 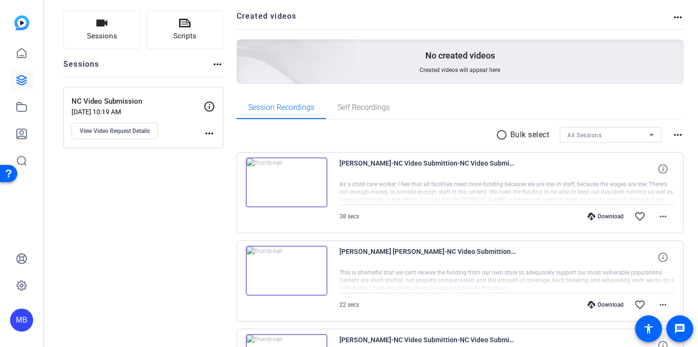 I want to click on span: Created videos will appear here, so click(x=460, y=70).